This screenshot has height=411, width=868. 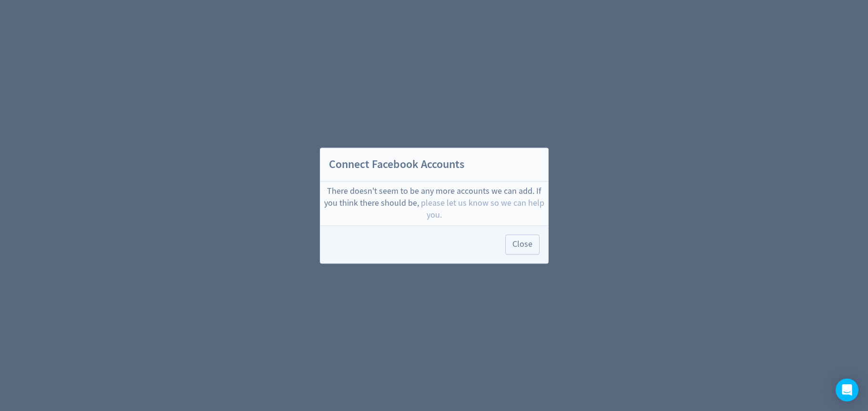 I want to click on span: Close, so click(x=523, y=244).